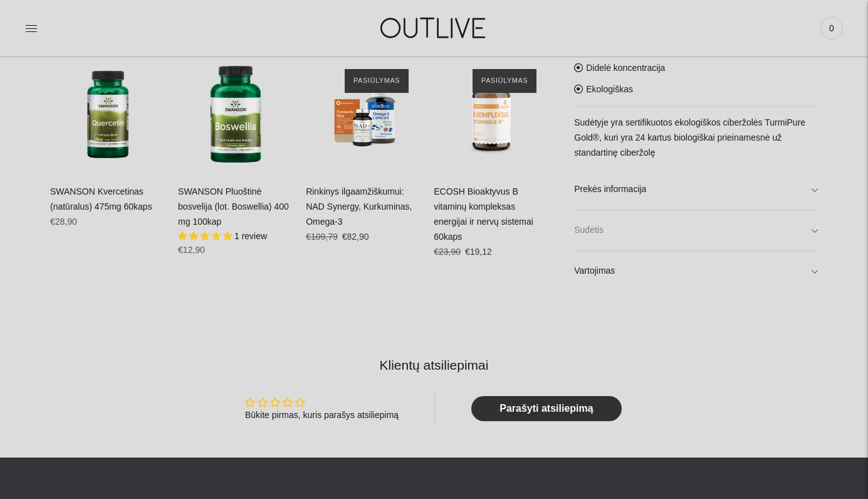  What do you see at coordinates (434, 365) in the screenshot?
I see `h2: Klientų atsiliepimai` at bounding box center [434, 365].